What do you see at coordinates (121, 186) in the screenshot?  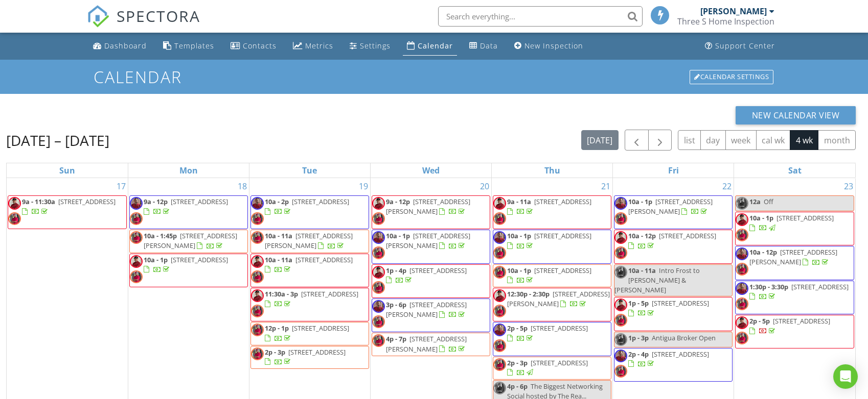 I see `a: Go to August 17, 2025` at bounding box center [121, 186].